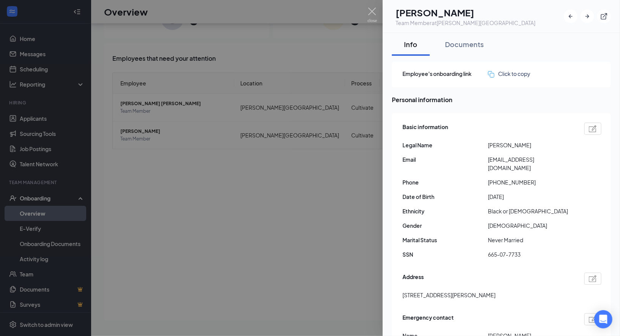 This screenshot has height=336, width=620. Describe the element at coordinates (445, 182) in the screenshot. I see `span: Phone` at that location.